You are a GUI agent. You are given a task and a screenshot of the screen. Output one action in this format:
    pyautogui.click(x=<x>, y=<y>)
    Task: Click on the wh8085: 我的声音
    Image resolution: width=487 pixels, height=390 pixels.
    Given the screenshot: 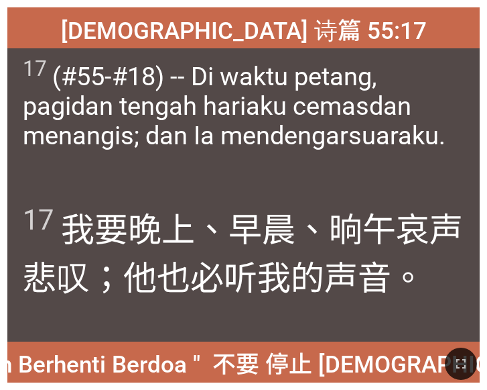 What is the action you would take?
    pyautogui.click(x=341, y=278)
    